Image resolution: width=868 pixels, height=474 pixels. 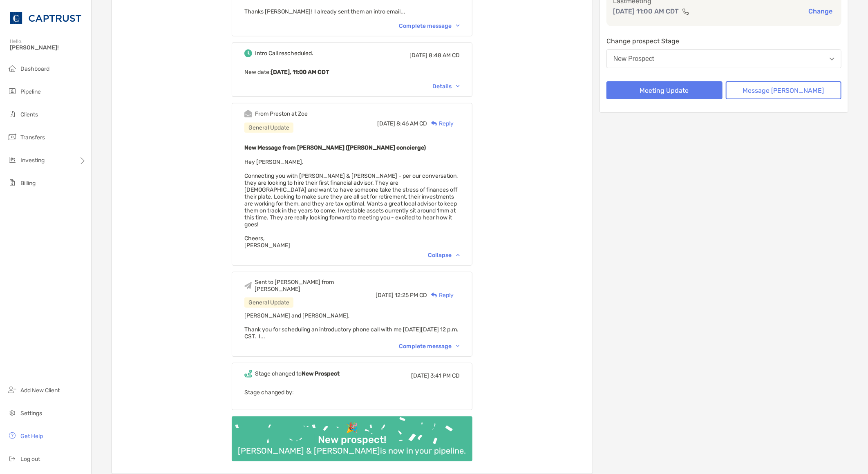 I want to click on img: logout icon, so click(x=12, y=458).